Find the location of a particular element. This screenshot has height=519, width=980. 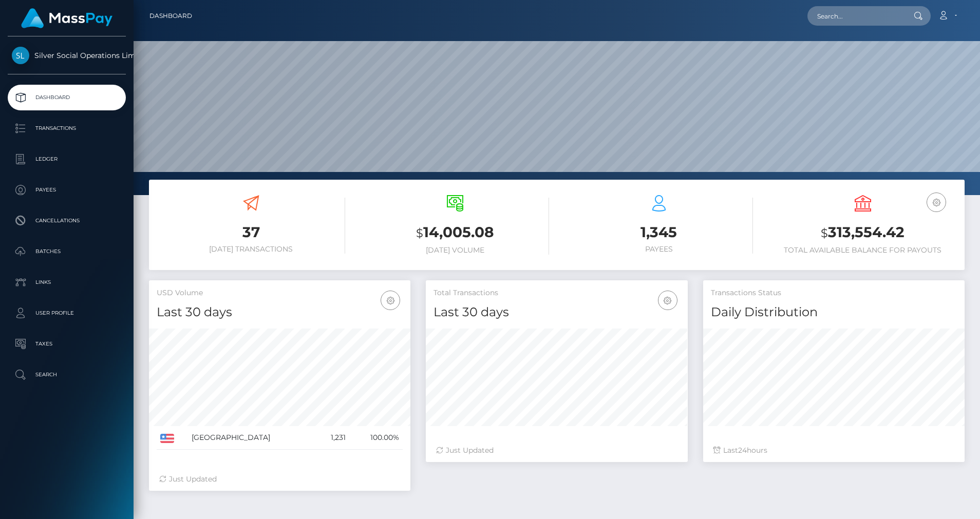

p: Search is located at coordinates (67, 374).